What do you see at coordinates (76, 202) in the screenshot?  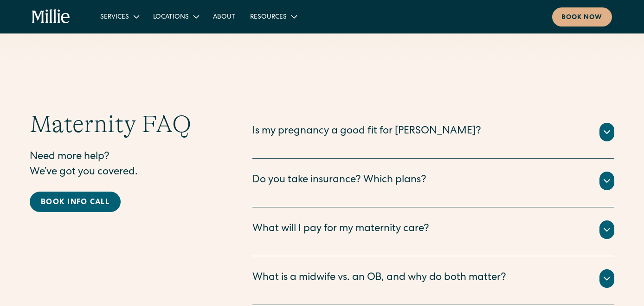 I see `div: Book info call` at bounding box center [76, 202].